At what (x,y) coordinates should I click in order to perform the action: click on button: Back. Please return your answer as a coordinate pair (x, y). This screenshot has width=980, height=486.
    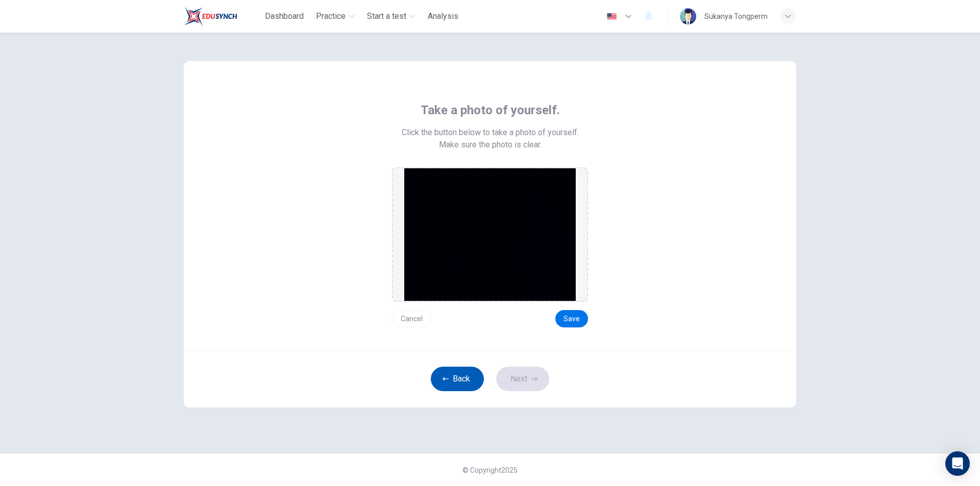
    Looking at the image, I should click on (457, 379).